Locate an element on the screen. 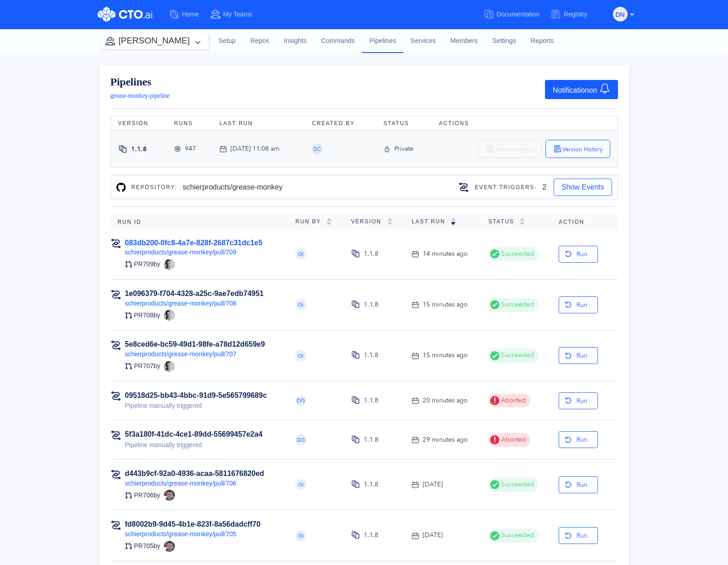 The width and height of the screenshot is (728, 565). img: version-history.svg is located at coordinates (558, 149).